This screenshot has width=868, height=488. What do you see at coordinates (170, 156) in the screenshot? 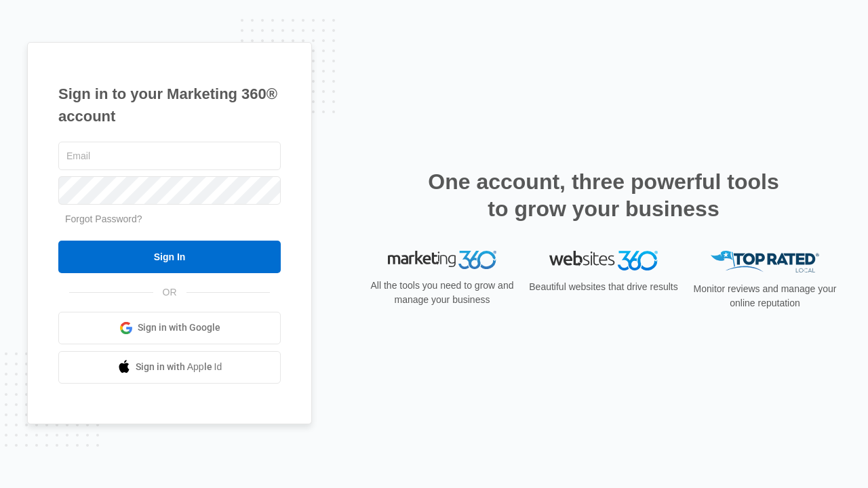
I see `input: Email` at bounding box center [170, 156].